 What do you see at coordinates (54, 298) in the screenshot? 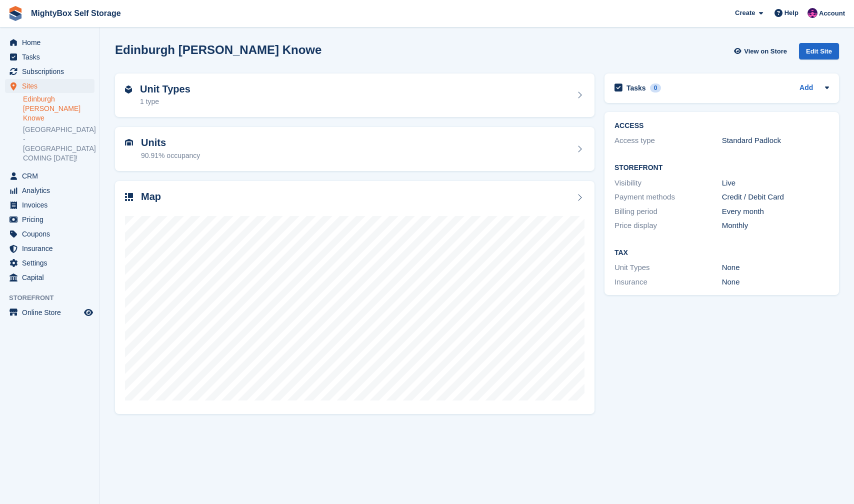
I see `span: Storefront` at bounding box center [54, 298].